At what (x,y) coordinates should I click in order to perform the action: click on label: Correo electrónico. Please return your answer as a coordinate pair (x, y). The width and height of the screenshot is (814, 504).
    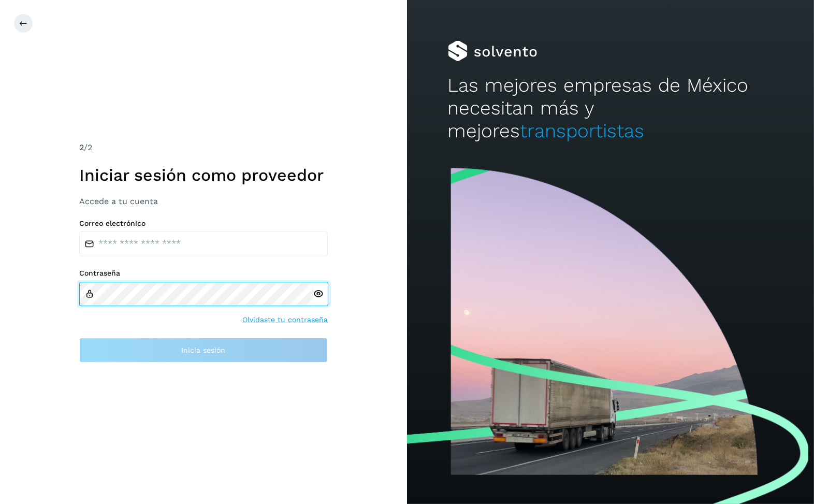
    Looking at the image, I should click on (204, 223).